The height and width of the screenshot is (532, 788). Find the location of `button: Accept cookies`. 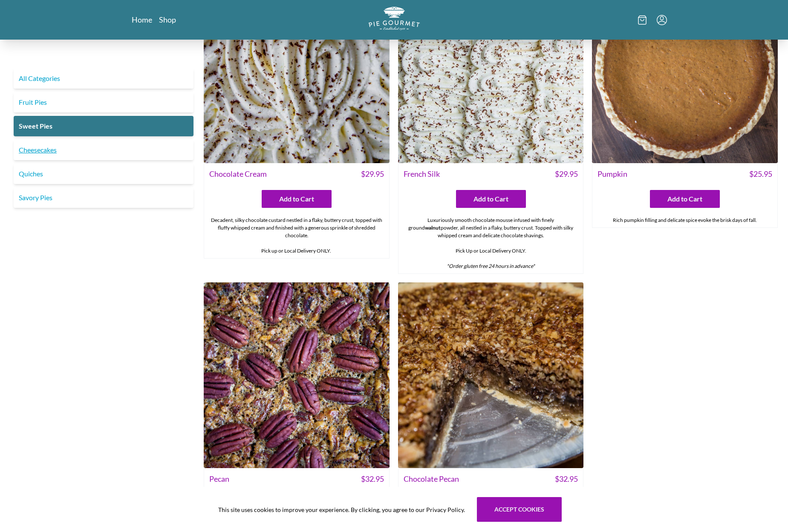

button: Accept cookies is located at coordinates (519, 509).